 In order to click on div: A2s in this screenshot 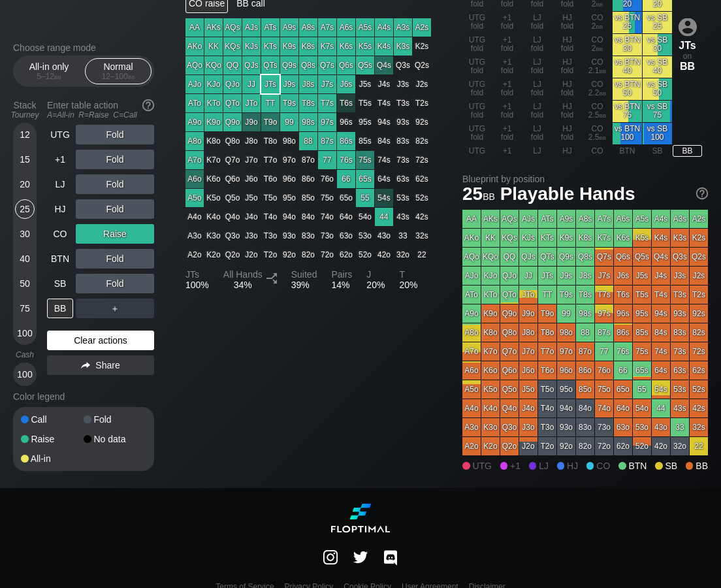, I will do `click(699, 219)`.